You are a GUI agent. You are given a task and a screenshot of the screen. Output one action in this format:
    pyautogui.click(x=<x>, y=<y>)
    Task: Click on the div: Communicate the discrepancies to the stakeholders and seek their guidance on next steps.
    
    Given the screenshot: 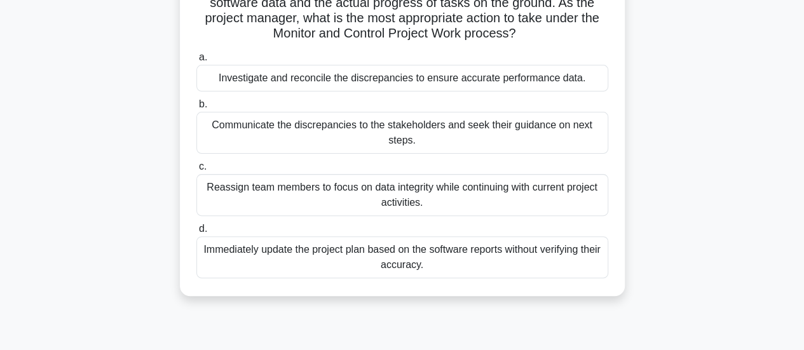 What is the action you would take?
    pyautogui.click(x=402, y=133)
    